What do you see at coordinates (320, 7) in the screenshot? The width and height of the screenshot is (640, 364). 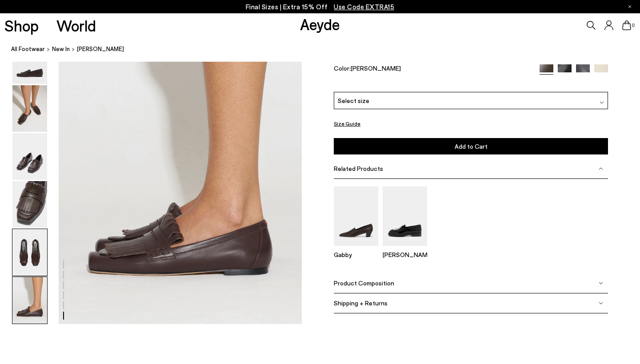 I see `p: Final Sizes | Extra 15% Off` at bounding box center [320, 7].